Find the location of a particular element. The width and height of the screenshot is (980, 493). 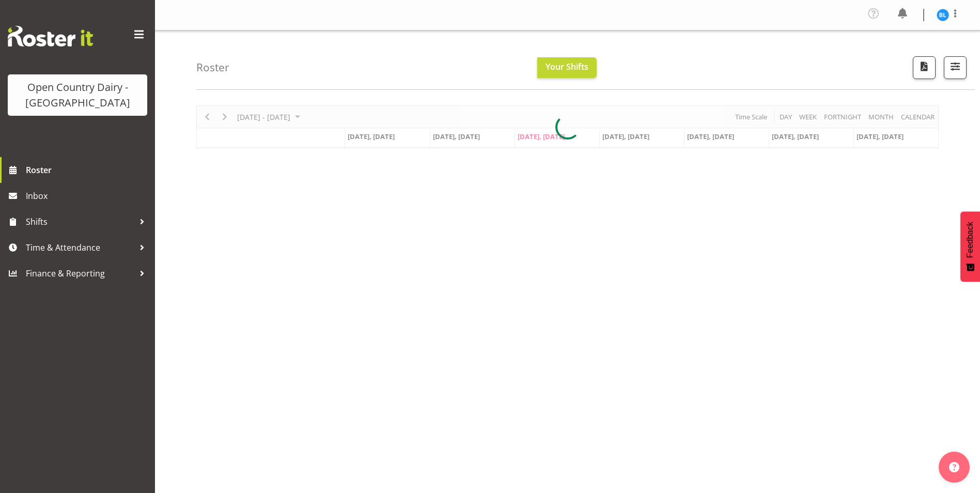

img: Rosterit website logo is located at coordinates (51, 36).